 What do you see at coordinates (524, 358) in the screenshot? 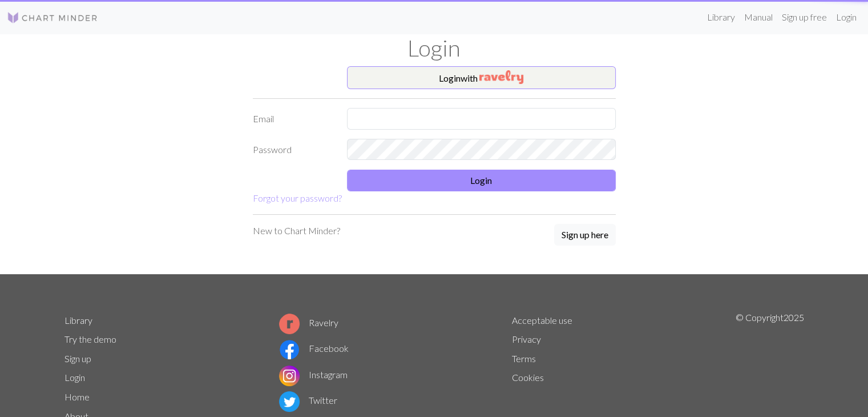
I see `a: Terms` at bounding box center [524, 358].